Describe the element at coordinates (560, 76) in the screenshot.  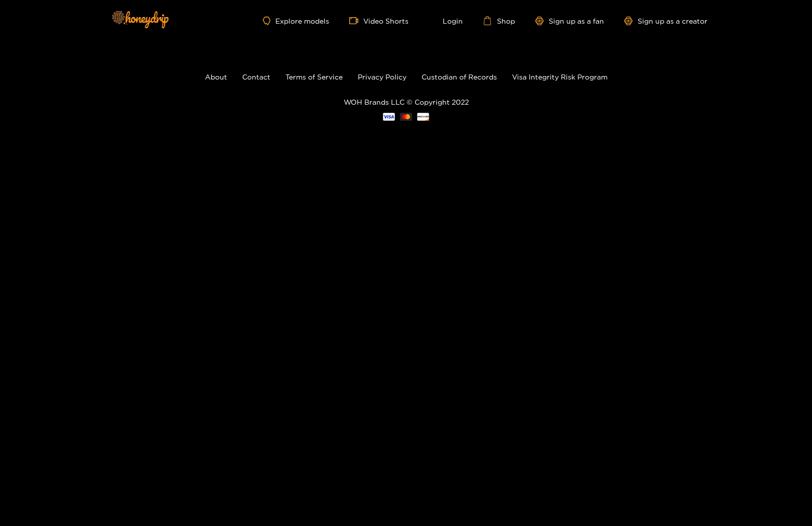
I see `a: Visa Integrity Risk Program` at that location.